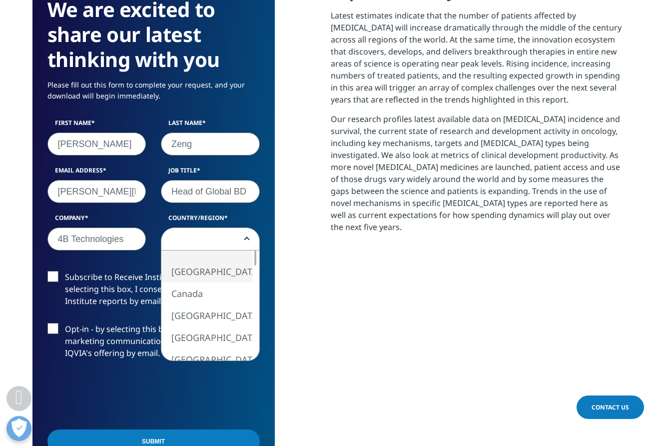  What do you see at coordinates (19, 428) in the screenshot?
I see `button: Open Preferences` at bounding box center [19, 428].